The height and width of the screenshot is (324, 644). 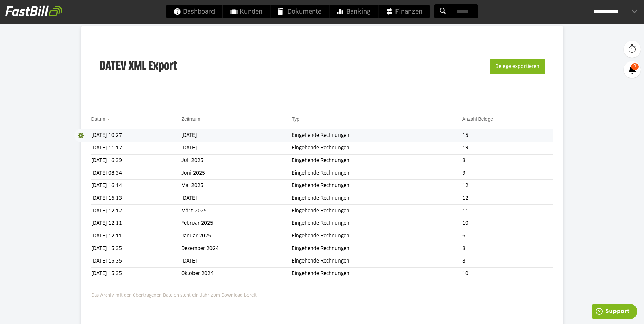 I want to click on span: 9, so click(x=635, y=67).